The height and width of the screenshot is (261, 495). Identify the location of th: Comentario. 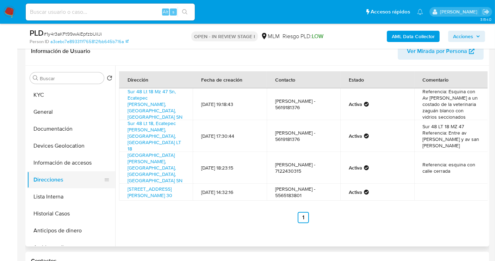
(451, 80).